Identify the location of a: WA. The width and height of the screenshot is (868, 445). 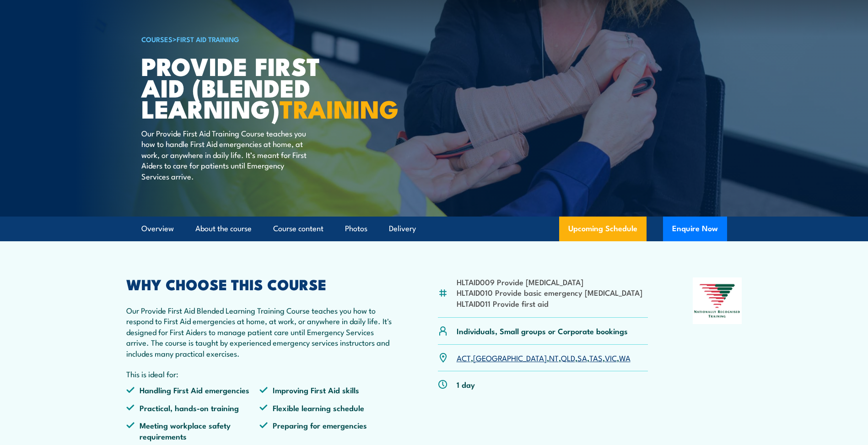
(624, 357).